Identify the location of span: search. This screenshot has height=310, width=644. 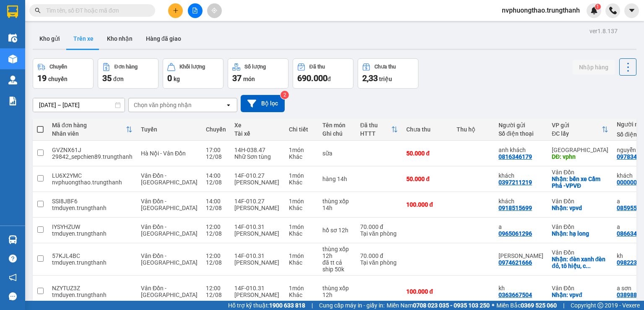
(38, 10).